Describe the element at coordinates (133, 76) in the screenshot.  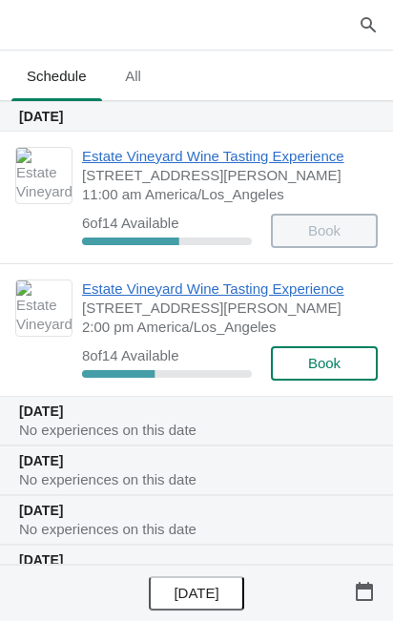
I see `span: All` at that location.